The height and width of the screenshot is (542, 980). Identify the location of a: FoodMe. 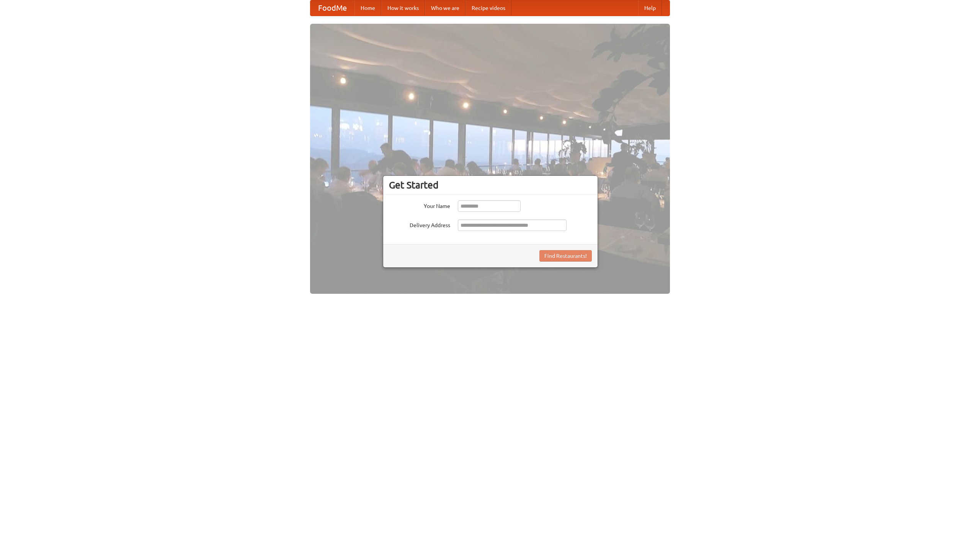
(332, 8).